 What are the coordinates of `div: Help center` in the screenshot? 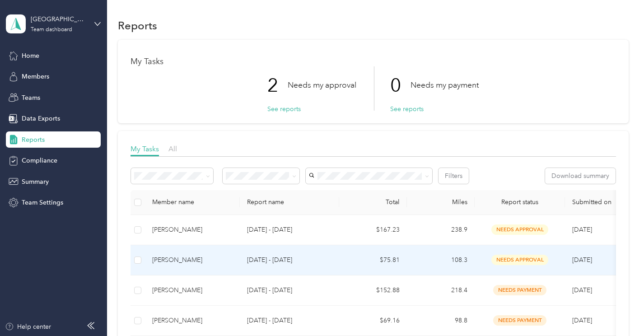 It's located at (28, 327).